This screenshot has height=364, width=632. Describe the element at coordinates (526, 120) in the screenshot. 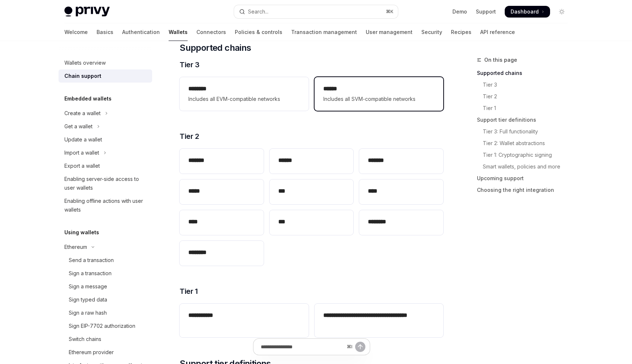

I see `a: Support tier definitions` at that location.